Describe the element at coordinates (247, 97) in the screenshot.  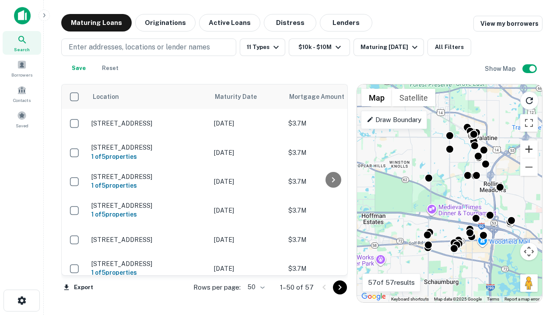
I see `th: Maturity Date` at that location.